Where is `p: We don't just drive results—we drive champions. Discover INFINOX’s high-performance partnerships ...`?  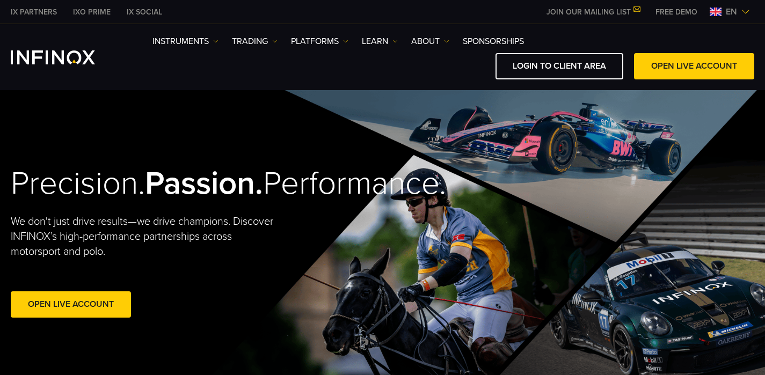
p: We don't just drive results—we drive champions. Discover INFINOX’s high-performance partnerships ... is located at coordinates (144, 237).